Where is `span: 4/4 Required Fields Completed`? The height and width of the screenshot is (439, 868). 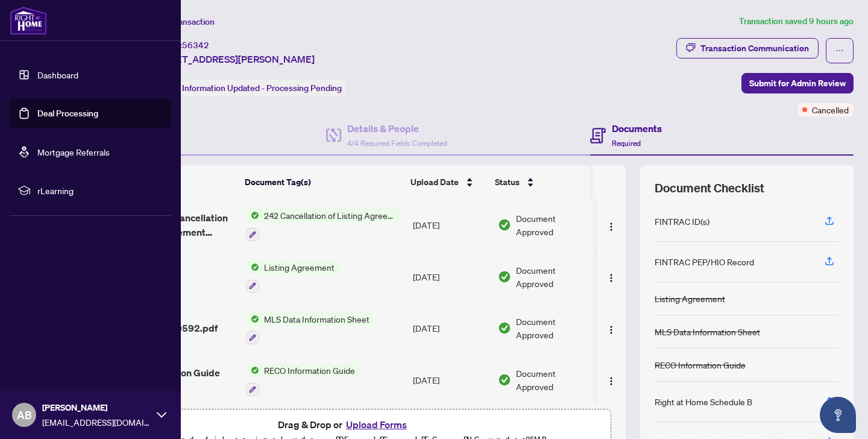 span: 4/4 Required Fields Completed is located at coordinates (398, 143).